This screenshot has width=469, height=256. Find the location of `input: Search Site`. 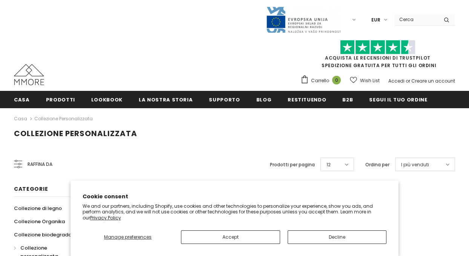

input: Search Site is located at coordinates (416, 19).